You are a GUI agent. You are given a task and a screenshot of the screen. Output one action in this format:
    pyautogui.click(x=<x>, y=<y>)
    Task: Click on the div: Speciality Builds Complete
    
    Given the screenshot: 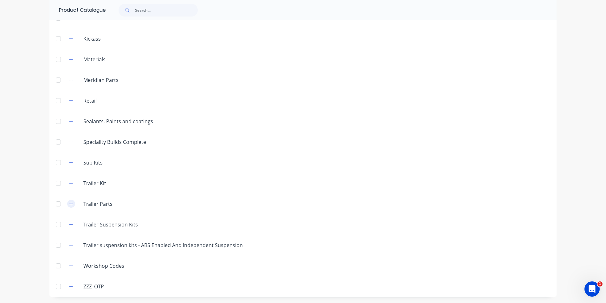 What is the action you would take?
    pyautogui.click(x=115, y=142)
    